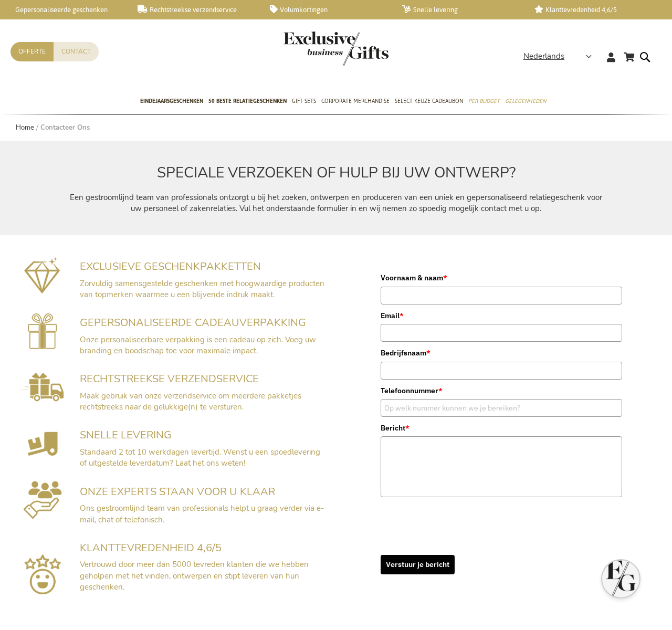 Image resolution: width=672 pixels, height=630 pixels. What do you see at coordinates (198, 345) in the screenshot?
I see `span: Onze personaliseerbare verpakking is een cadeau op zich. Voeg uw branding en boodschap toe voor m...` at bounding box center [198, 345].